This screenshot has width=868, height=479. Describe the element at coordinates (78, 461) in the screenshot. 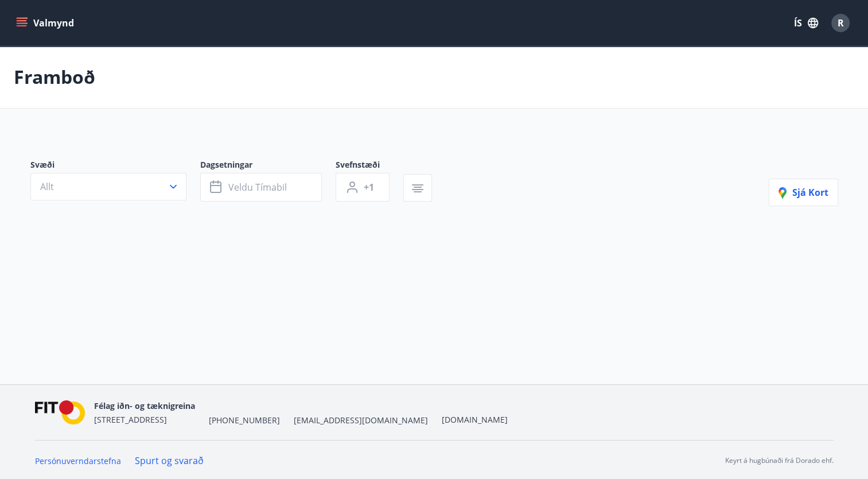

I see `a: Persónuverndarstefna` at that location.